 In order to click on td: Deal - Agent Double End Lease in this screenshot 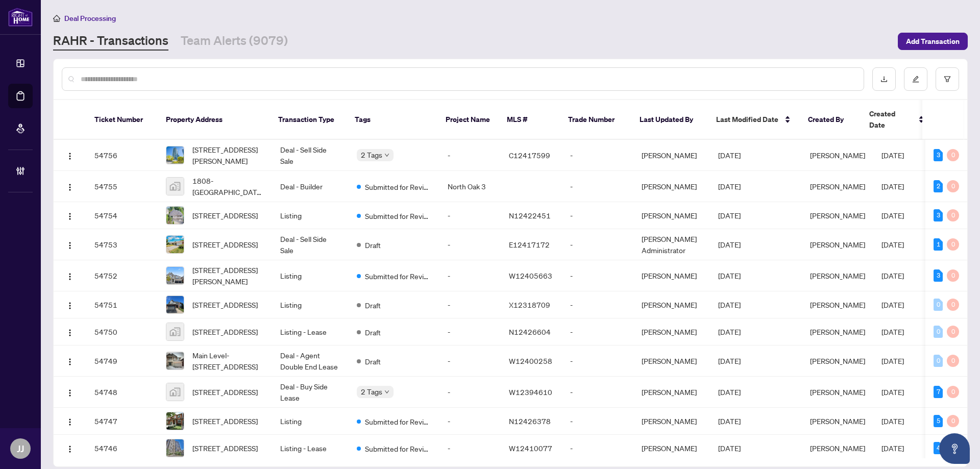, I will do `click(310, 361)`.